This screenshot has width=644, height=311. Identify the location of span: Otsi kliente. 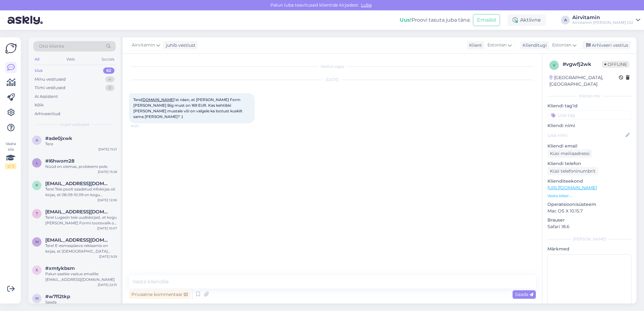
(51, 46).